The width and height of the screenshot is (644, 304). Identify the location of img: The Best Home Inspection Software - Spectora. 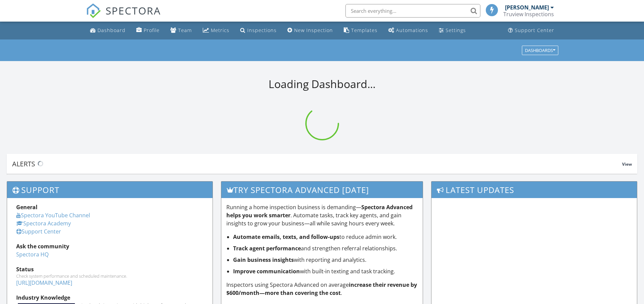
(94, 11).